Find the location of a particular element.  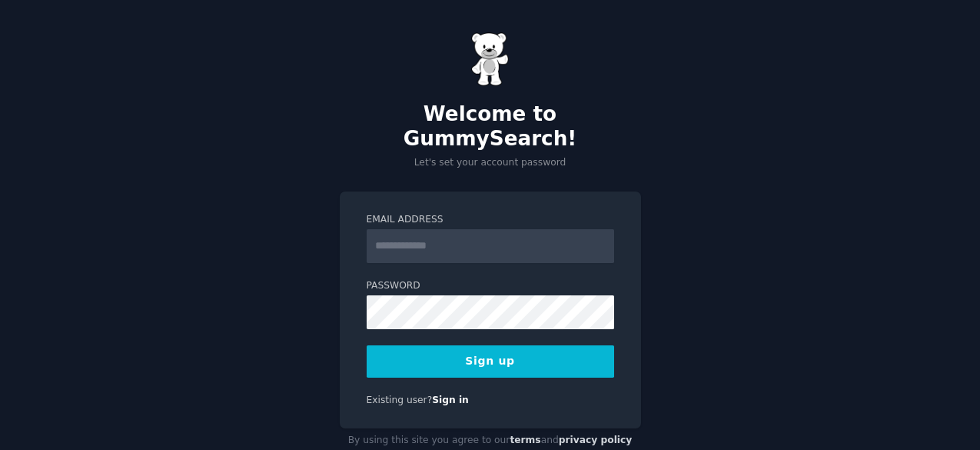

p: Let's set your account password is located at coordinates (490, 163).